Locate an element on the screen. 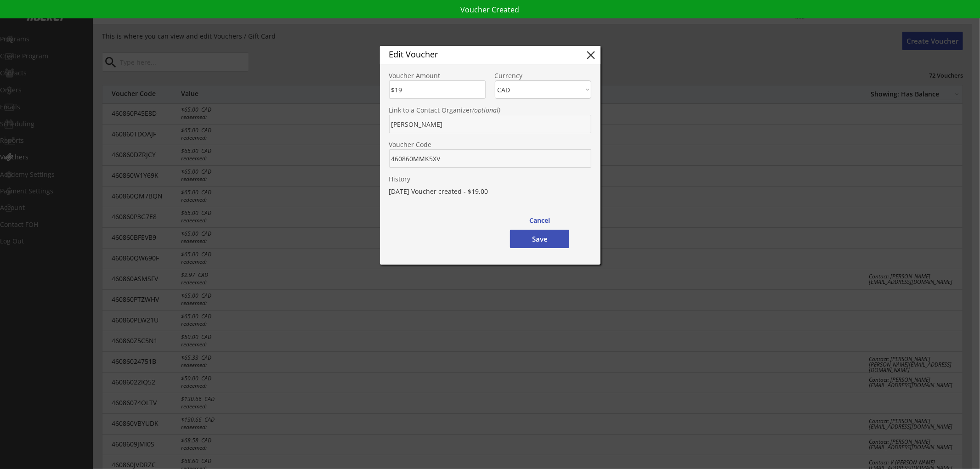 The height and width of the screenshot is (469, 980). div: History is located at coordinates (490, 179).